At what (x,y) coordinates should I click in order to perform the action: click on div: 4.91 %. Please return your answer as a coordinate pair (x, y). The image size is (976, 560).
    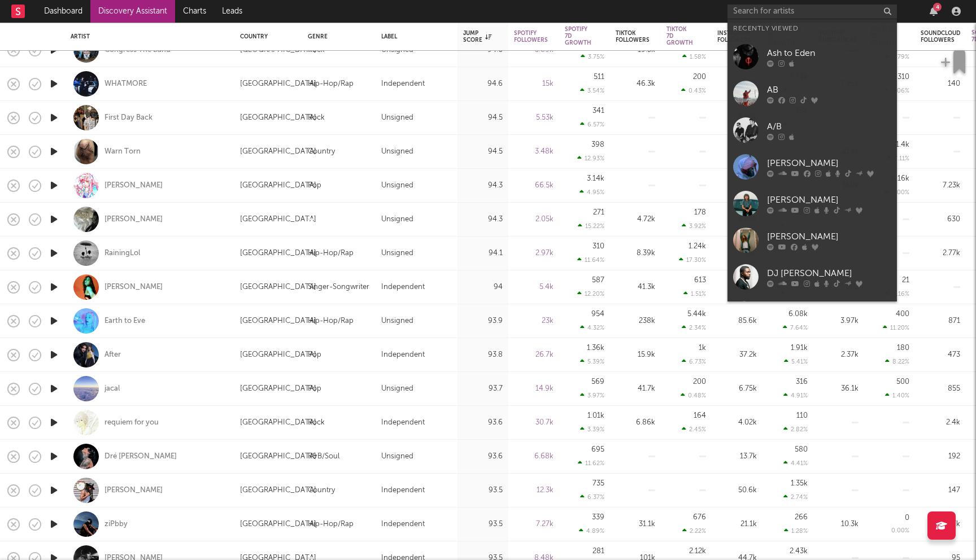
    Looking at the image, I should click on (795, 395).